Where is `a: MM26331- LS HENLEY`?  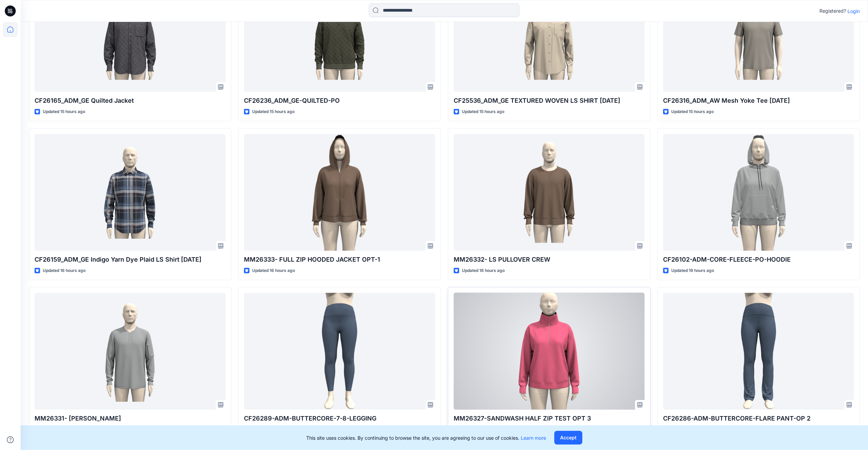
a: MM26331- LS HENLEY is located at coordinates (130, 351).